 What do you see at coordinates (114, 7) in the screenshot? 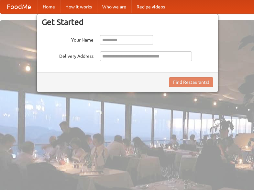
I see `a: Who we are` at bounding box center [114, 7].